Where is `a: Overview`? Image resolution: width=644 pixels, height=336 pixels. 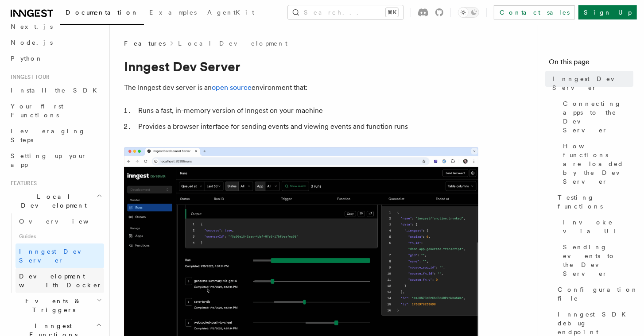
a: Overview is located at coordinates (60, 221).